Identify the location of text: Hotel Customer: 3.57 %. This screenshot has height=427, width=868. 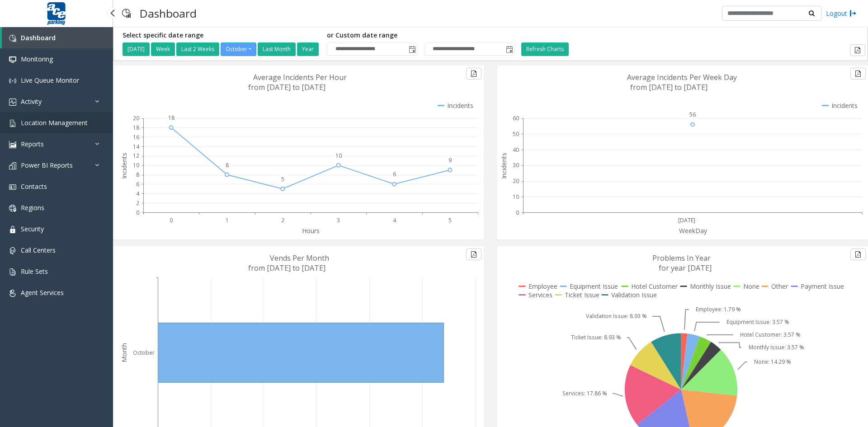
(770, 334).